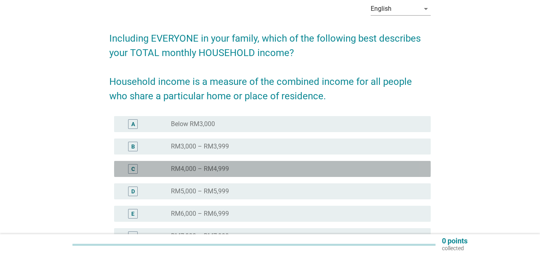  I want to click on label: RM3,000 – RM3,999, so click(200, 147).